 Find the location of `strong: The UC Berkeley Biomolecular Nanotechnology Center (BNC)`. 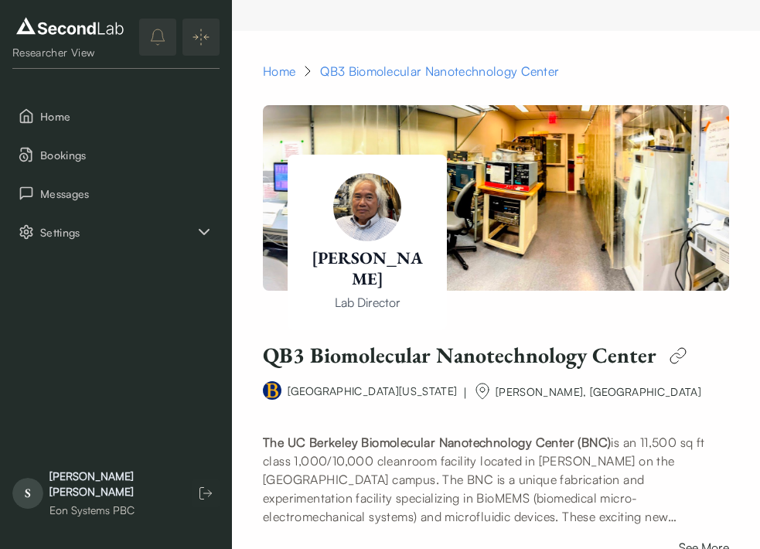

strong: The UC Berkeley Biomolecular Nanotechnology Center (BNC) is located at coordinates (437, 442).